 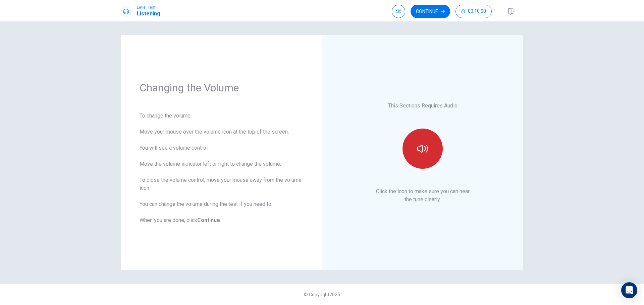 I want to click on button: Continue, so click(x=430, y=11).